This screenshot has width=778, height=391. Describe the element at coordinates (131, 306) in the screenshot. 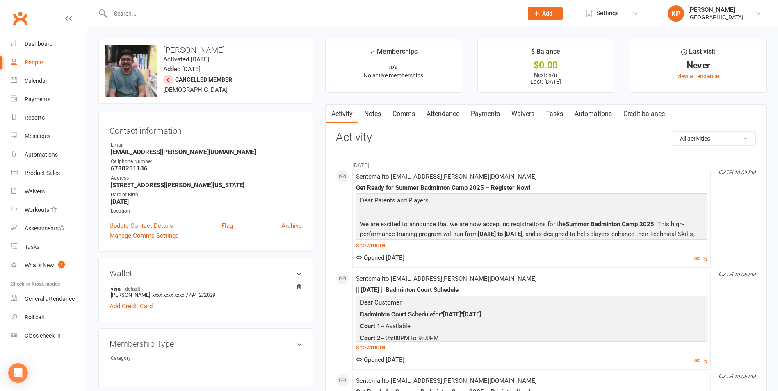

I see `a: Add Credit Card` at that location.